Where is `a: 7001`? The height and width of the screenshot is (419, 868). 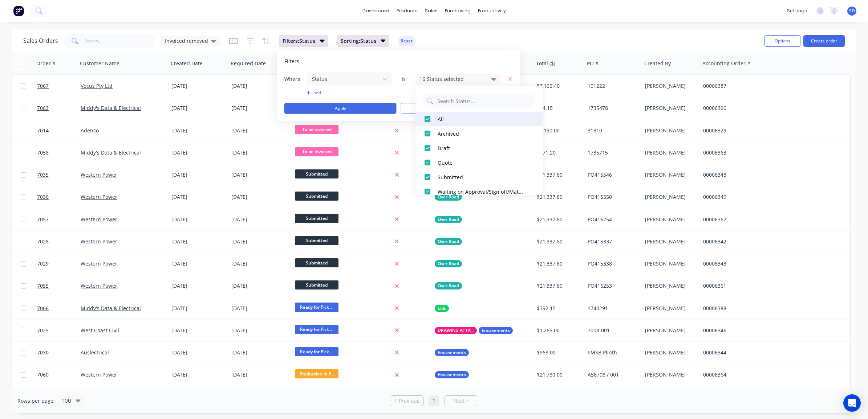 a: 7001 is located at coordinates (59, 397).